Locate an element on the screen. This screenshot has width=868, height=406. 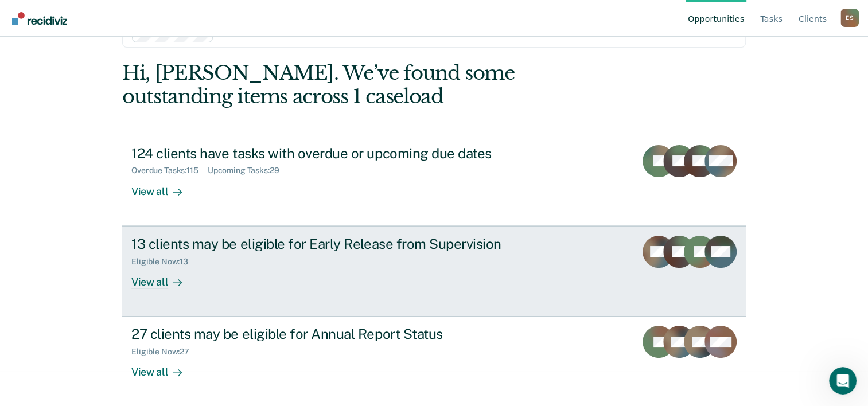
a: 13 clients may be eligible for Early Release from SupervisionEligible Now:13View all is located at coordinates (434, 271).